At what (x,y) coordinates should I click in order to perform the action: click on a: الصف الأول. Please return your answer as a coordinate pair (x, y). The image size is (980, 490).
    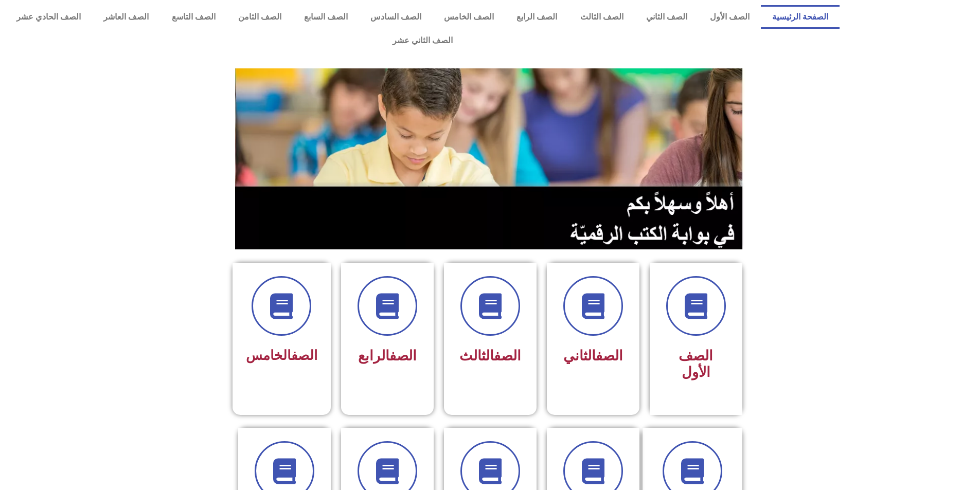
    Looking at the image, I should click on (729, 17).